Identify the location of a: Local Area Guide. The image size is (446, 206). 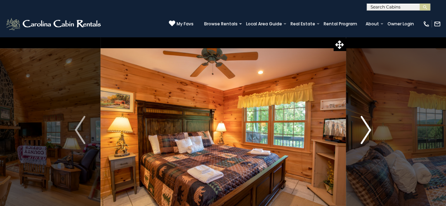
(264, 24).